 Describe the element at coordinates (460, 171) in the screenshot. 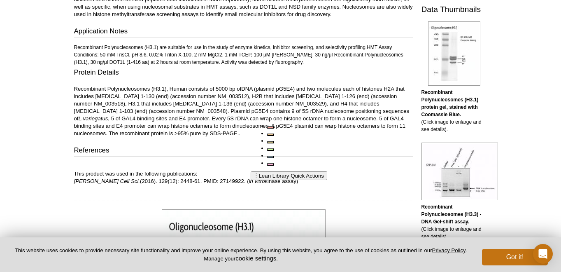

I see `img: Recombinant Polynucleosomes (H3.3) - DNA Gel-shift assay` at that location.